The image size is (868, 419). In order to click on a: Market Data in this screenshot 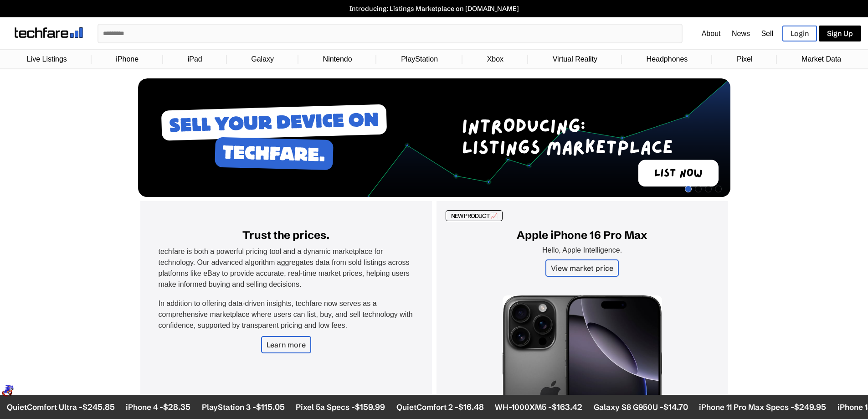, I will do `click(821, 59)`.